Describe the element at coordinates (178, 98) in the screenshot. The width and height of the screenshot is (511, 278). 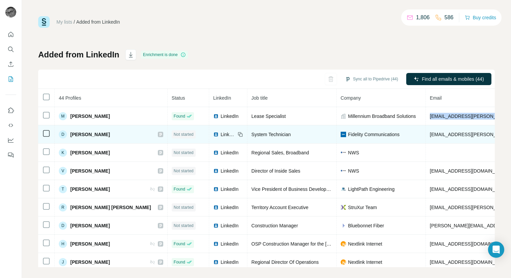
I see `span: Status` at that location.